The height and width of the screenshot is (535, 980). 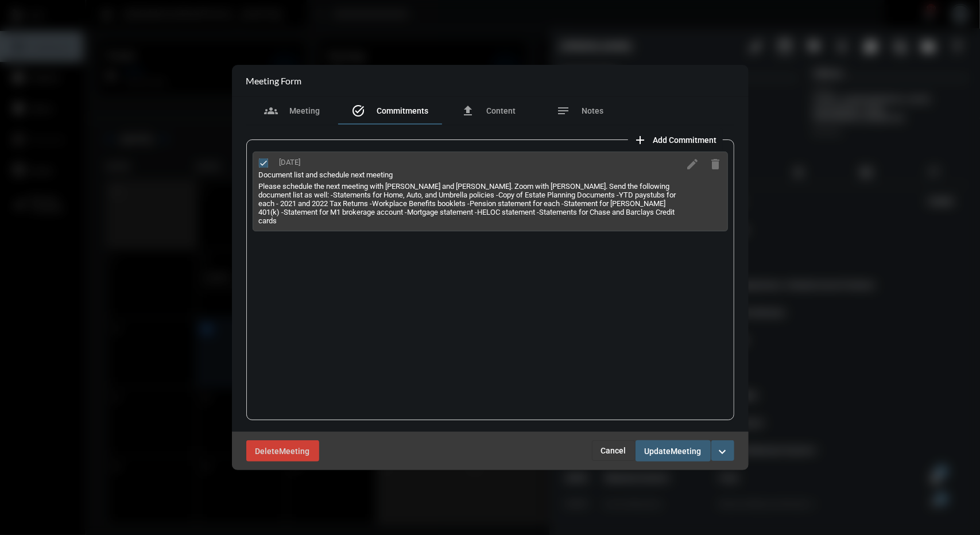 What do you see at coordinates (267, 451) in the screenshot?
I see `span: Delete` at bounding box center [267, 451].